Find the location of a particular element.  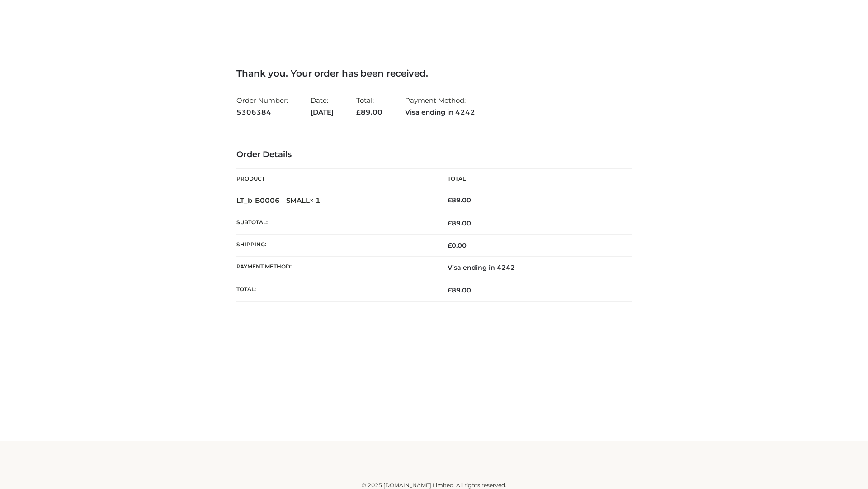

td: Visa ending in 4242 is located at coordinates (532, 267).